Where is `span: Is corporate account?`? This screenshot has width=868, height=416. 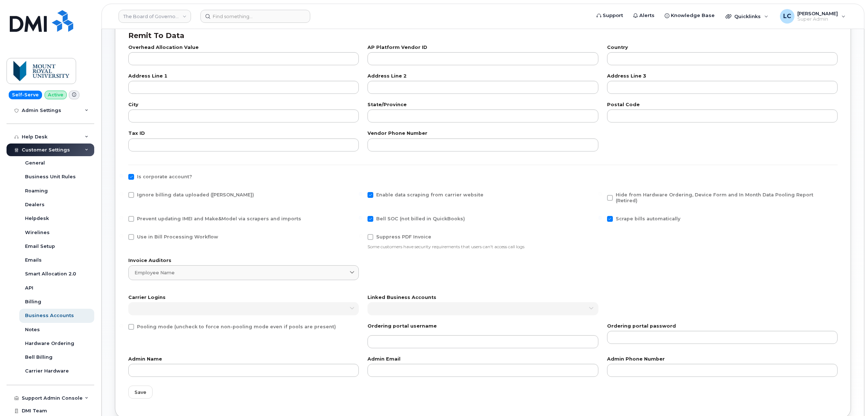
span: Is corporate account? is located at coordinates (165, 177).